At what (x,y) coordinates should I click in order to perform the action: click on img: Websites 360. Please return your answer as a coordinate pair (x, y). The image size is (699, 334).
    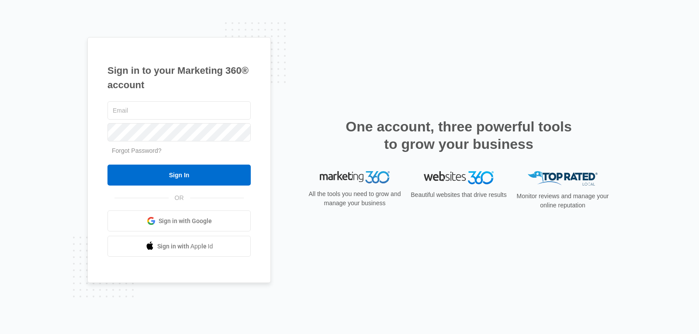
    Looking at the image, I should click on (459, 177).